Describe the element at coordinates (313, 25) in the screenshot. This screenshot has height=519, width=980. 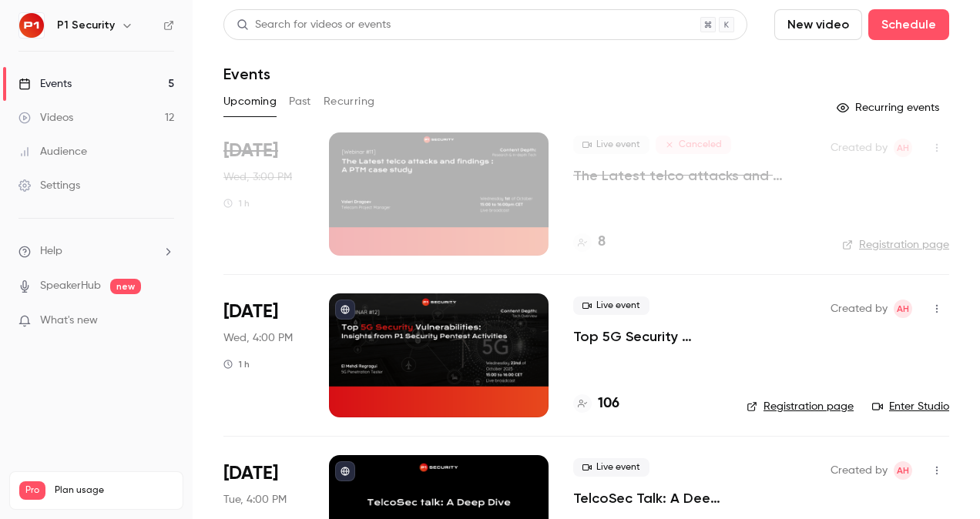
I see `div: Search for videos or events` at that location.